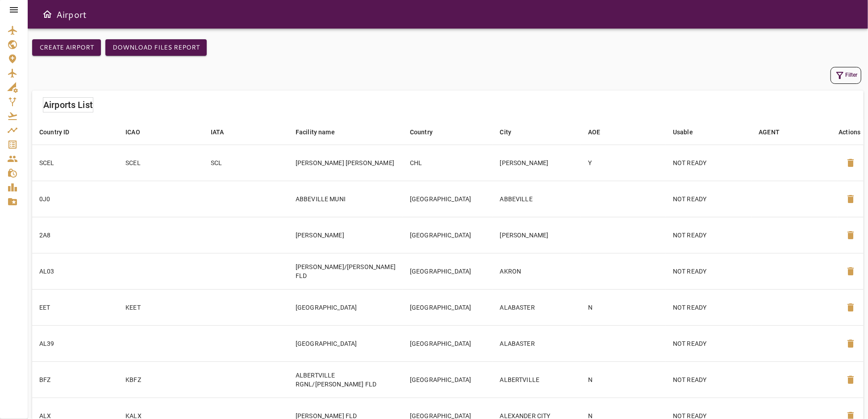 Image resolution: width=868 pixels, height=419 pixels. Describe the element at coordinates (846, 76) in the screenshot. I see `button: Filter` at that location.